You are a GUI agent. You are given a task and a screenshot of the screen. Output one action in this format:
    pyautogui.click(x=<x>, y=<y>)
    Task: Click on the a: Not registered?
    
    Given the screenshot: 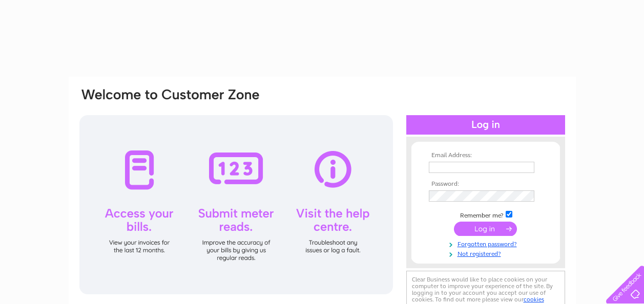 What is the action you would take?
    pyautogui.click(x=487, y=253)
    